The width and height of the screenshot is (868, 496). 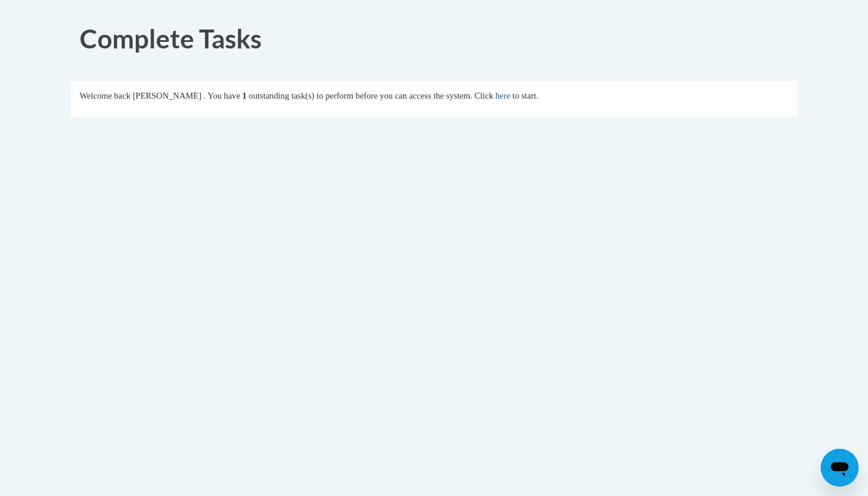 I want to click on span: . You have, so click(x=222, y=96).